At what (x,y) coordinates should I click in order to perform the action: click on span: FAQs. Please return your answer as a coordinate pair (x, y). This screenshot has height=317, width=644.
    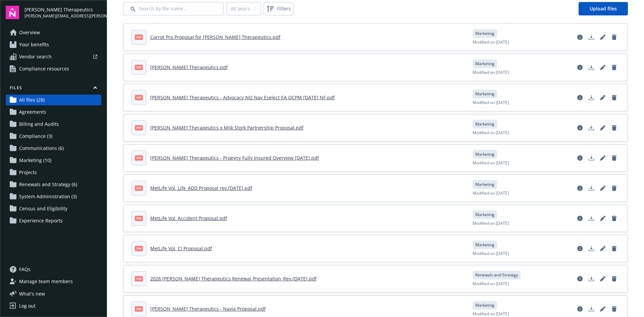
    Looking at the image, I should click on (25, 270).